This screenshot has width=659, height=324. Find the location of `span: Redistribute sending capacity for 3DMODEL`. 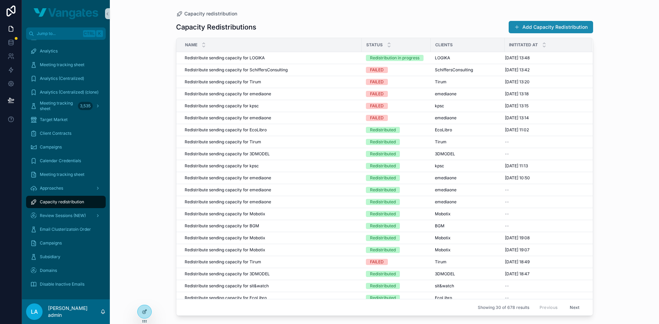

span: Redistribute sending capacity for 3DMODEL is located at coordinates (227, 274).